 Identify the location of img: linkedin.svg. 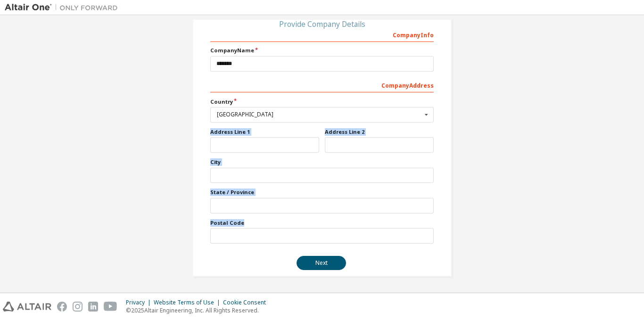
(93, 306).